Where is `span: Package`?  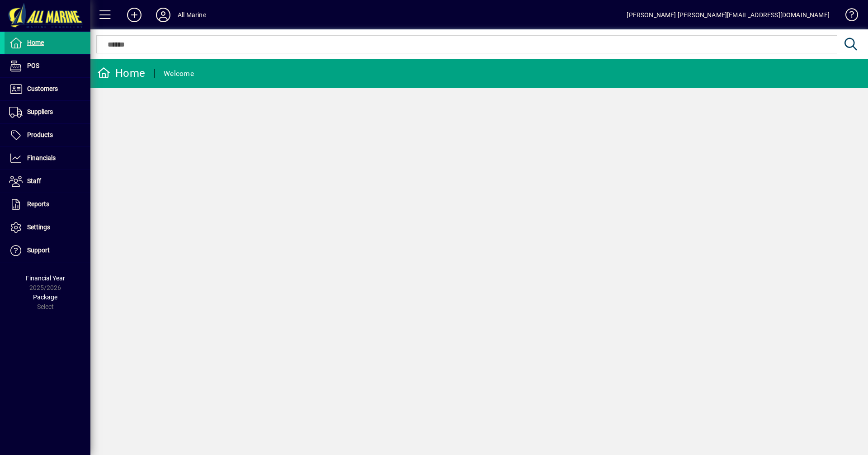
span: Package is located at coordinates (45, 297).